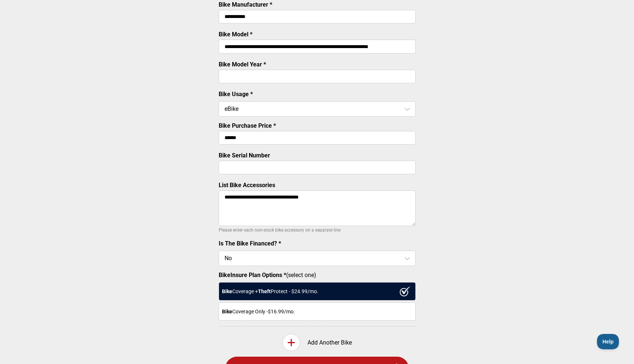 The width and height of the screenshot is (634, 364). I want to click on label: Bike Manufacturer *, so click(245, 4).